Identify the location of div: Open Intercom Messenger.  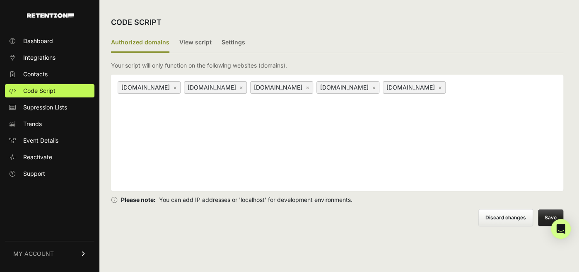
(561, 229).